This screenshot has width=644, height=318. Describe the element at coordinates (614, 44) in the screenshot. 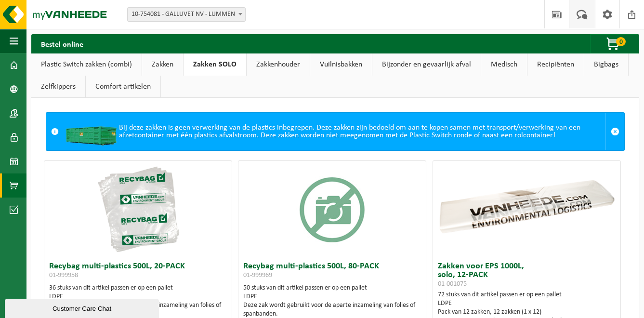

I see `button: 0` at that location.